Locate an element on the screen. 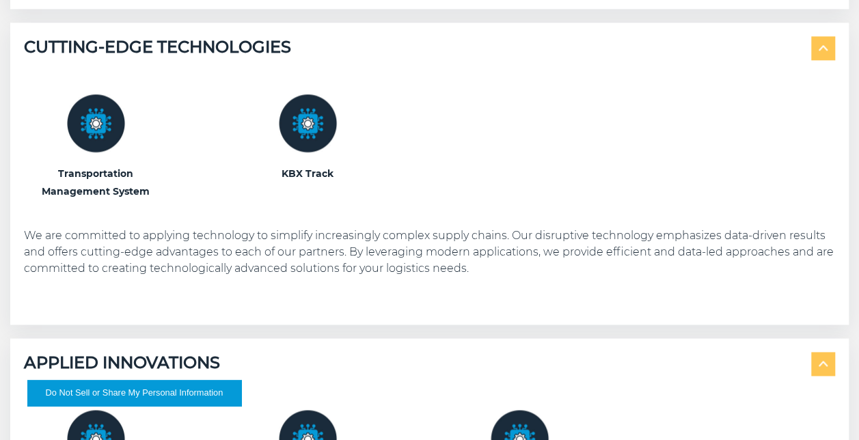 This screenshot has height=440, width=859. p: We are committed to applying technology to simplify increasingly complex supply chains. Our disru... is located at coordinates (429, 252).